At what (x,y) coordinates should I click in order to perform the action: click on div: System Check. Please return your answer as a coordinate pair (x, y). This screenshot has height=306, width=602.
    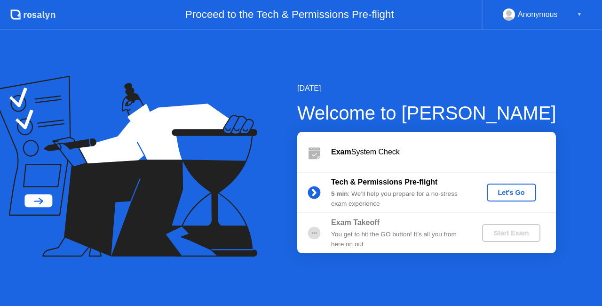
    Looking at the image, I should click on (444, 152).